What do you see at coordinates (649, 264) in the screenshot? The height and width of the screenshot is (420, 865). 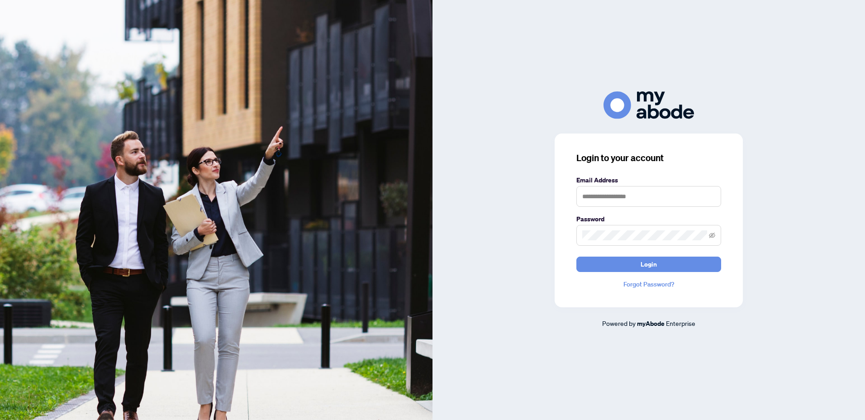 I see `button: Login` at bounding box center [649, 264].